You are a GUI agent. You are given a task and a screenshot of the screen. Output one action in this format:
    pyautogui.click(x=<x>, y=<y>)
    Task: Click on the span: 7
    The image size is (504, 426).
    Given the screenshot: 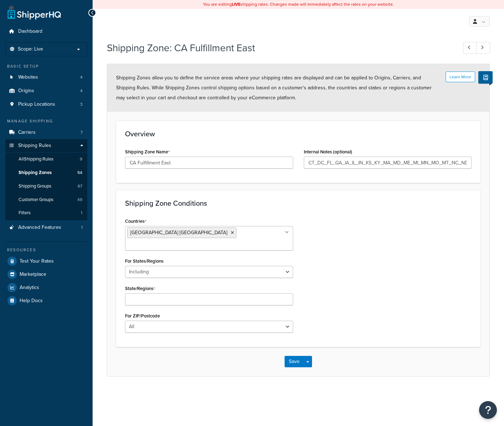 What is the action you would take?
    pyautogui.click(x=82, y=133)
    